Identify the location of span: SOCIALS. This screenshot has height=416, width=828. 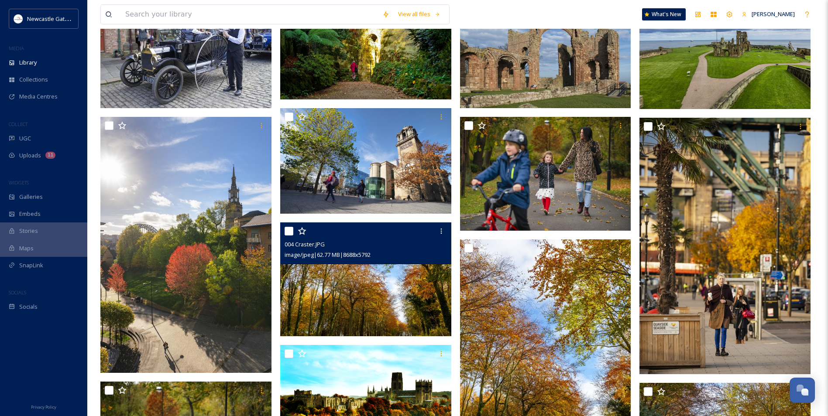
(17, 292).